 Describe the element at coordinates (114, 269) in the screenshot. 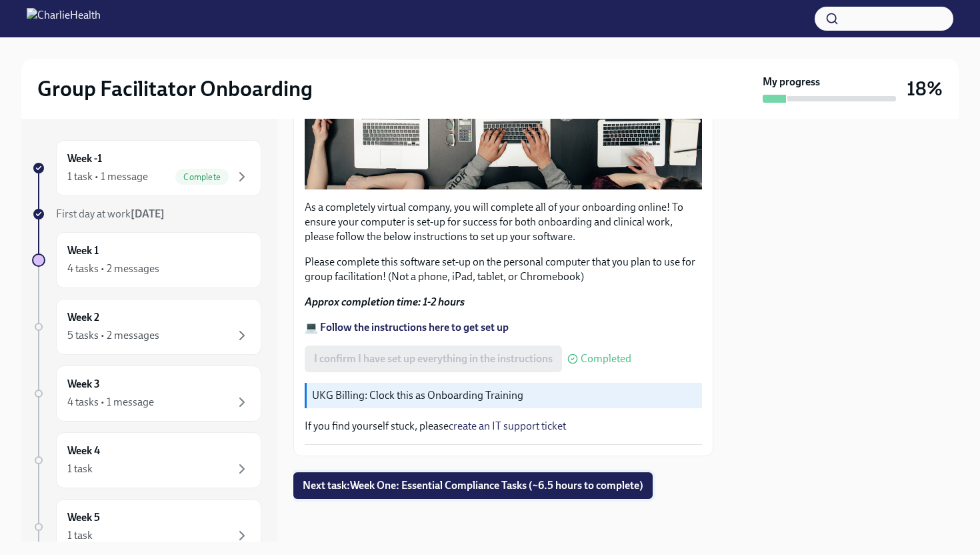

I see `div: 4 tasks • 2 messages` at that location.